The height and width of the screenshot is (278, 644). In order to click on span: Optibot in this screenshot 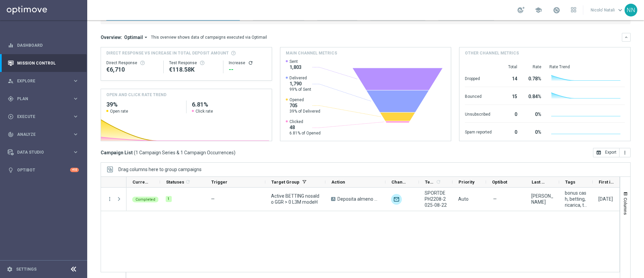, I will do `click(499, 181)`.